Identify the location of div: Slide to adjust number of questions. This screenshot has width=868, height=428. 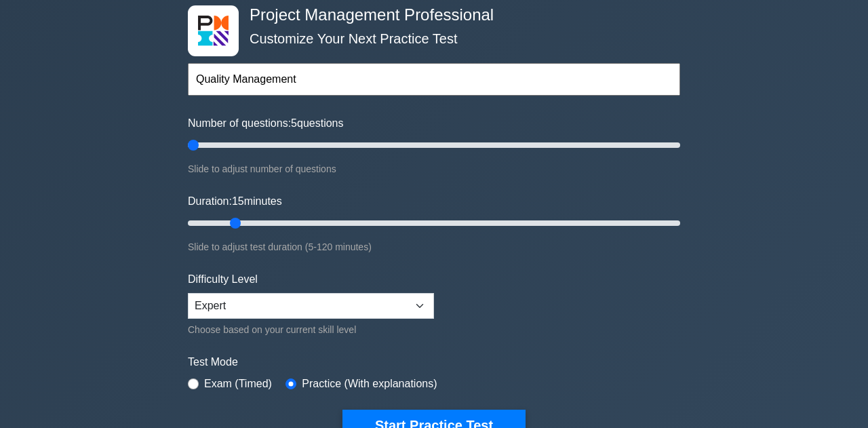
(434, 169).